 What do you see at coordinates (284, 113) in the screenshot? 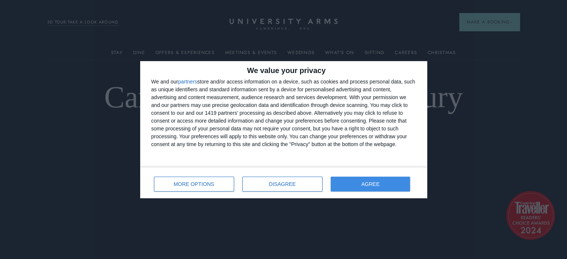
I see `div: We and our store and/or access information on a device, such as cookies and process personal data...` at bounding box center [284, 113].